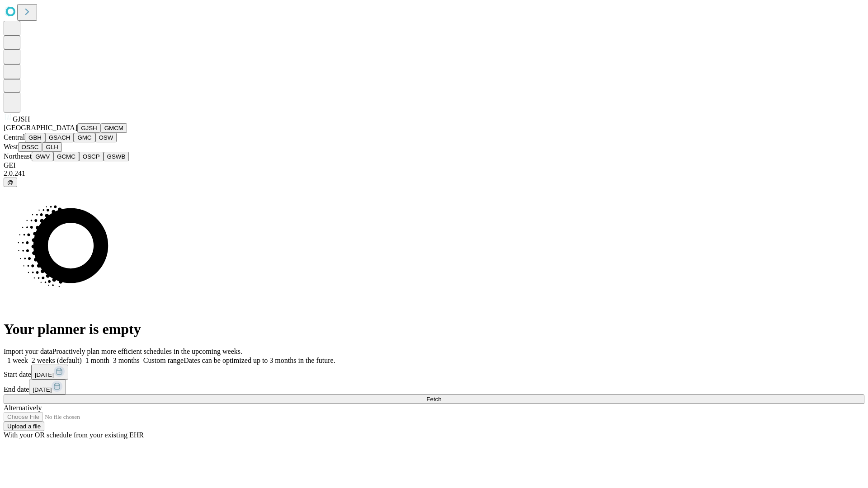 Image resolution: width=868 pixels, height=488 pixels. I want to click on span: Proactively plan more efficient schedules in the upcoming weeks., so click(148, 351).